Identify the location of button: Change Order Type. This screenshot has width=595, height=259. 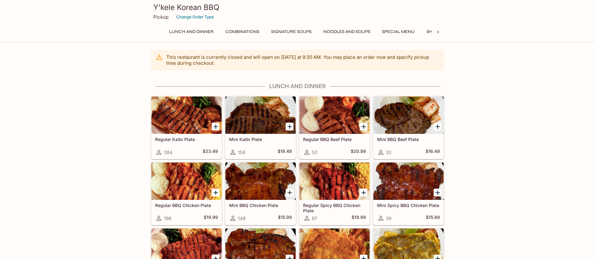
(195, 17).